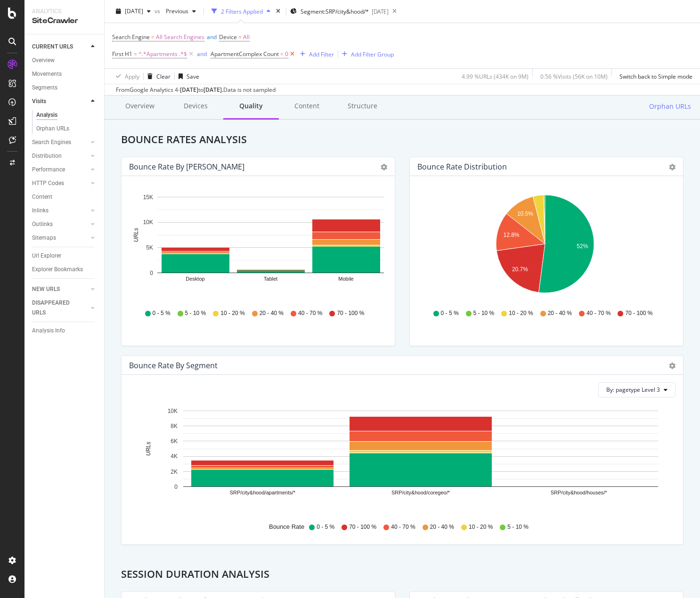 Image resolution: width=700 pixels, height=598 pixels. Describe the element at coordinates (132, 76) in the screenshot. I see `div: Apply` at that location.